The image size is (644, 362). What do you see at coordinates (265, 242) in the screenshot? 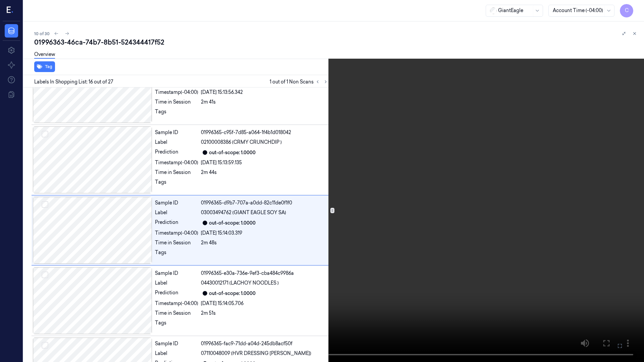
I see `div: 2m 48s` at bounding box center [265, 242].